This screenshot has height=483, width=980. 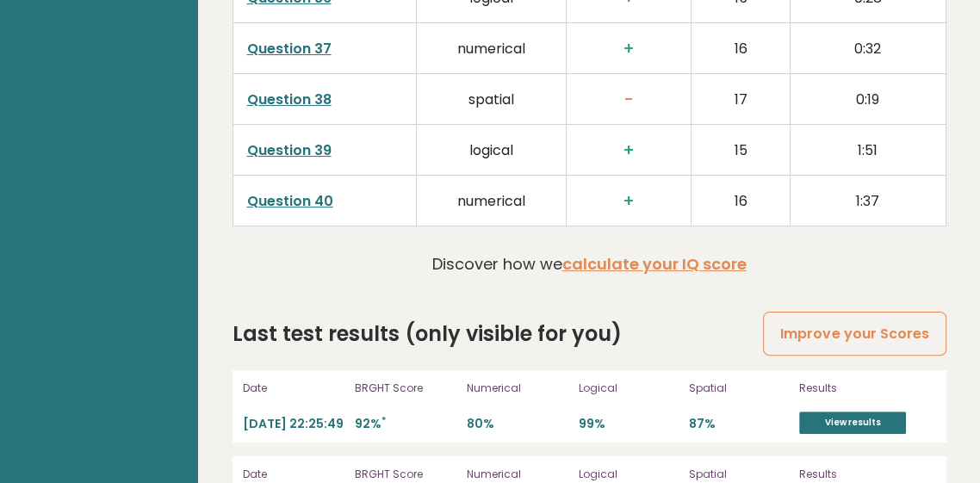 What do you see at coordinates (740, 150) in the screenshot?
I see `td: 15` at bounding box center [740, 150].